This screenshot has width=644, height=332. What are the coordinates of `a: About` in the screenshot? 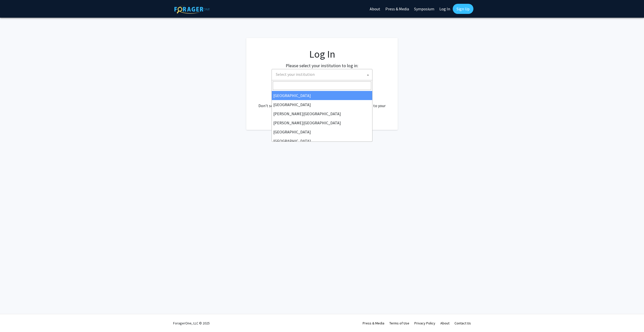 It's located at (445, 323).